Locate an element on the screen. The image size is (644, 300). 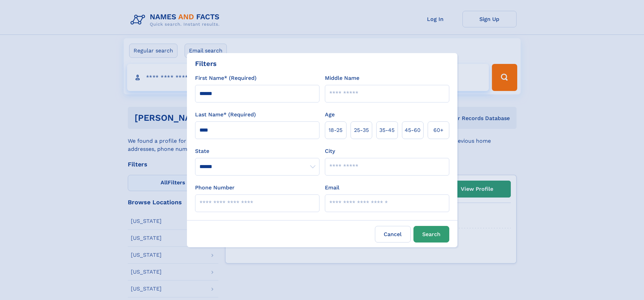
span: 18‑25 is located at coordinates (336, 130).